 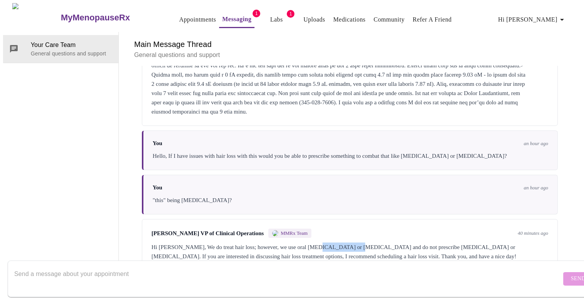 What do you see at coordinates (277, 20) in the screenshot?
I see `button: Labs` at bounding box center [277, 20].